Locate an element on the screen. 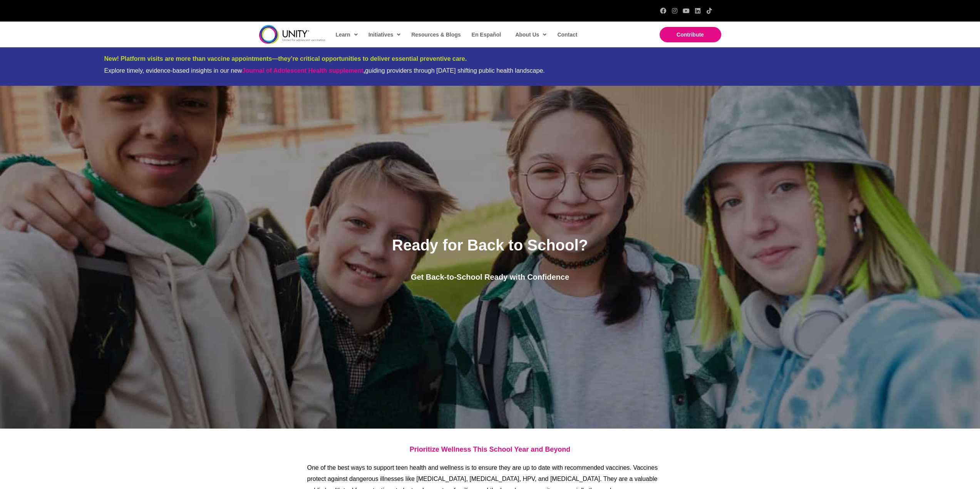  span: Ready for Back to School? is located at coordinates (490, 245).